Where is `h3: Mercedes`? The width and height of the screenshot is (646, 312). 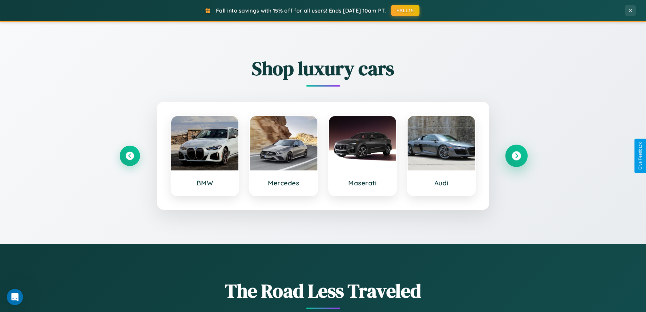 h3: Mercedes is located at coordinates (283, 183).